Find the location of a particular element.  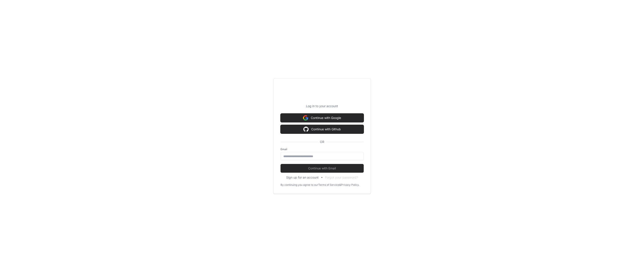

a: Terms of Service is located at coordinates (329, 185).